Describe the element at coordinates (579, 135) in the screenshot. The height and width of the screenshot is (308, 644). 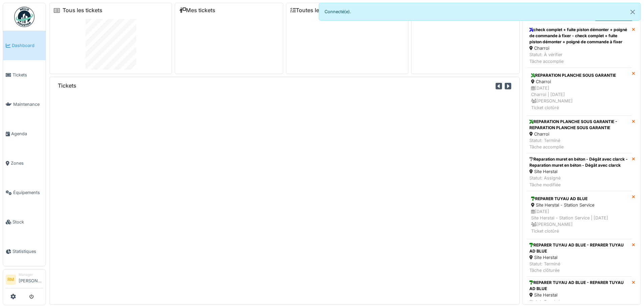
I see `a: REPARATION PLANCHE SOUS GARANTIE - REPARATION PLANCHE SOUS GARANTIE Charroi Statut: TerminéTâche ...` at that location.